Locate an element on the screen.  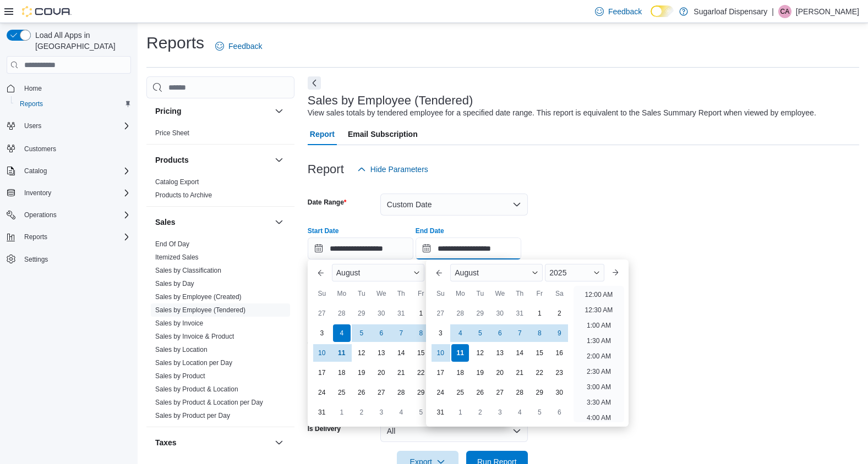
div: day-15 is located at coordinates (421, 353).